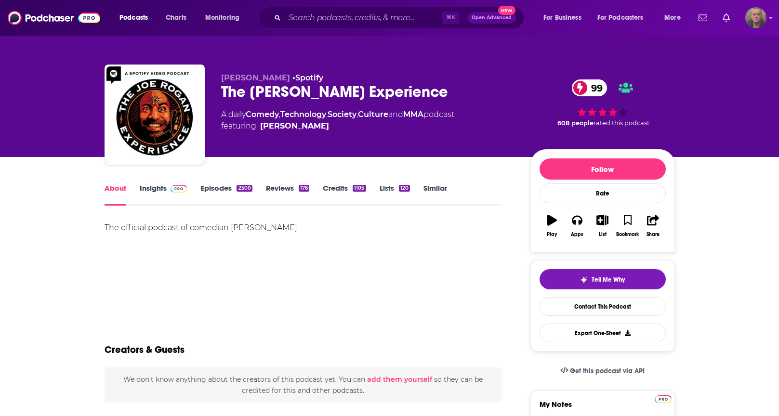  What do you see at coordinates (363, 18) in the screenshot?
I see `input: Search podcasts, credits, & more...` at bounding box center [363, 18].